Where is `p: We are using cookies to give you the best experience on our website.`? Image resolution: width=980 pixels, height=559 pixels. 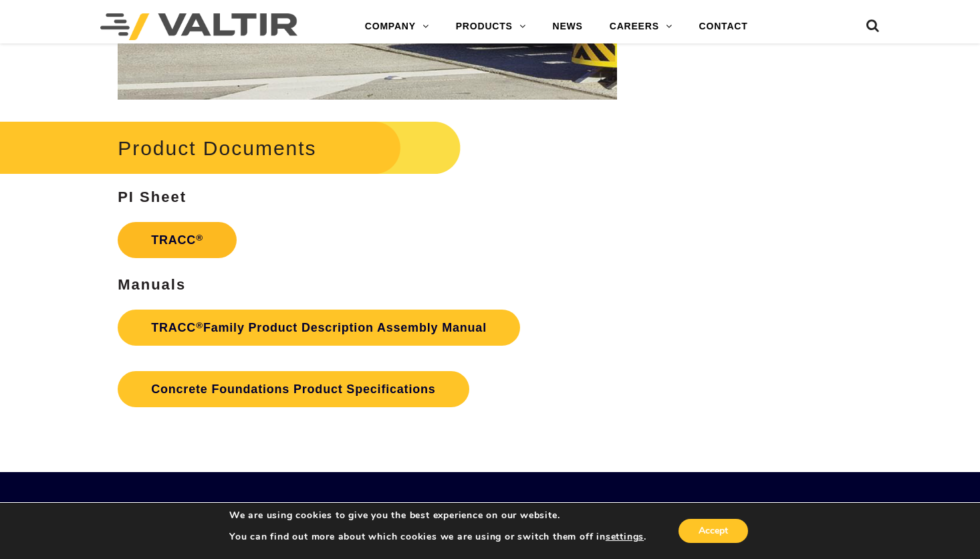 p: We are using cookies to give you the best experience on our website. is located at coordinates (438, 515).